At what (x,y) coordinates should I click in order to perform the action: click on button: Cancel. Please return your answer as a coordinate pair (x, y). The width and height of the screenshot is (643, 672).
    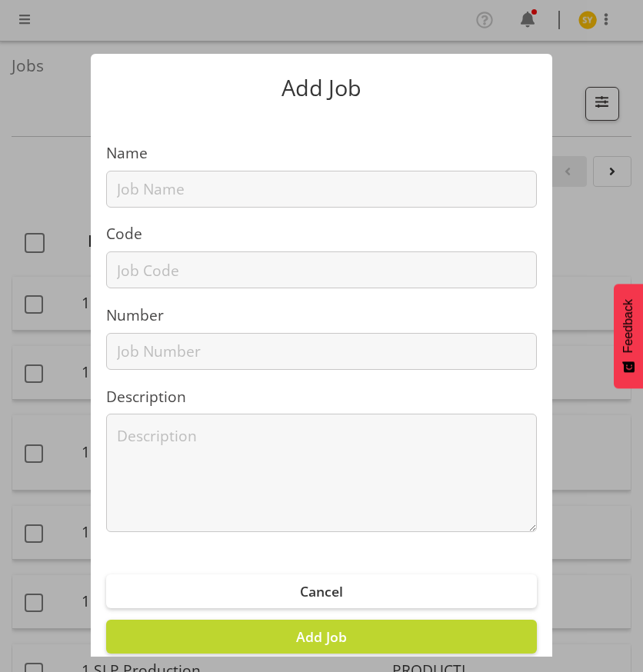
    Looking at the image, I should click on (322, 592).